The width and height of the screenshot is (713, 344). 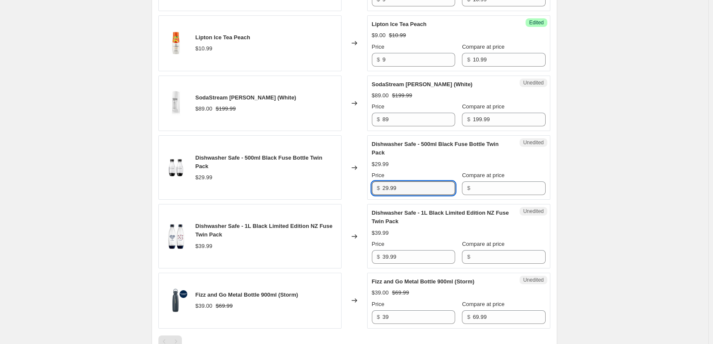 What do you see at coordinates (176, 168) in the screenshot?
I see `img: 05.ml_80x.png` at bounding box center [176, 168].